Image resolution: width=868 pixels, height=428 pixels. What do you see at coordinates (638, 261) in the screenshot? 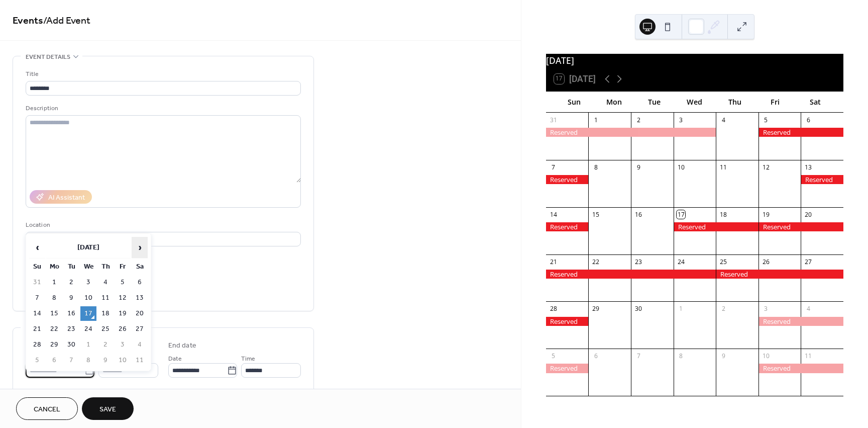
I see `div: 23` at bounding box center [638, 261].